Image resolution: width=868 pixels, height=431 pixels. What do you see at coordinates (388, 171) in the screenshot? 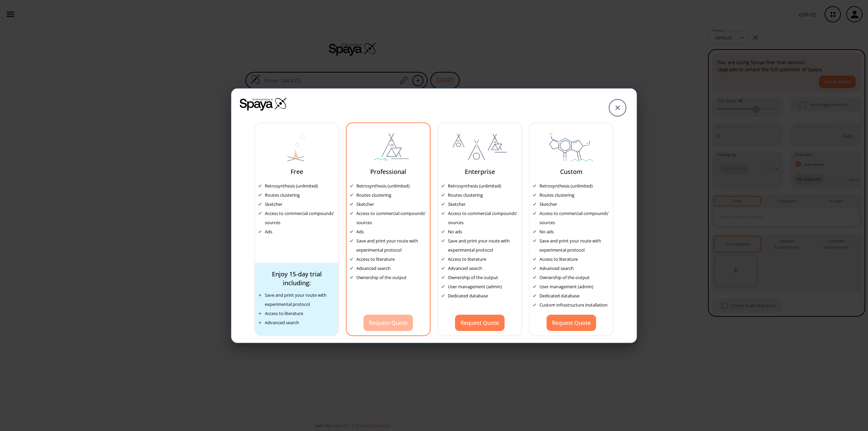
I see `div: Professional` at bounding box center [388, 171].